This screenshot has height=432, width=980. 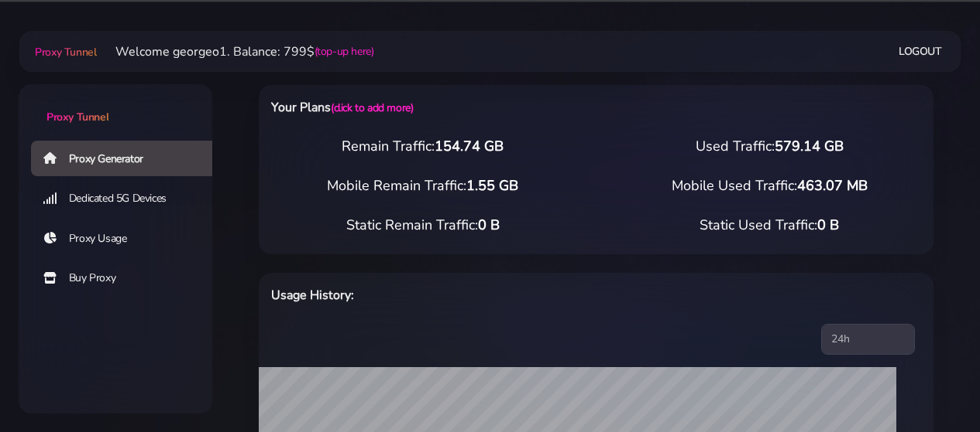 What do you see at coordinates (456, 108) in the screenshot?
I see `h6: Your Plans` at bounding box center [456, 108].